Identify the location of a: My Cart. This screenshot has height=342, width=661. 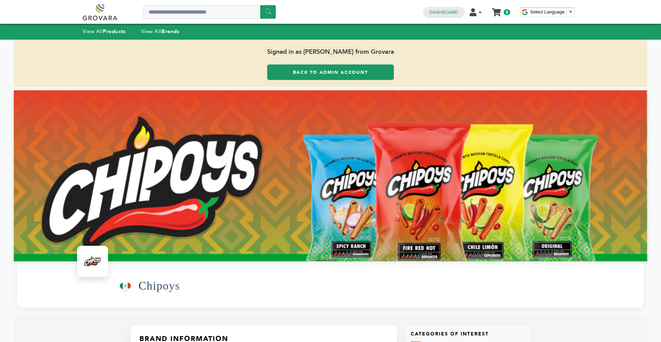
(497, 10).